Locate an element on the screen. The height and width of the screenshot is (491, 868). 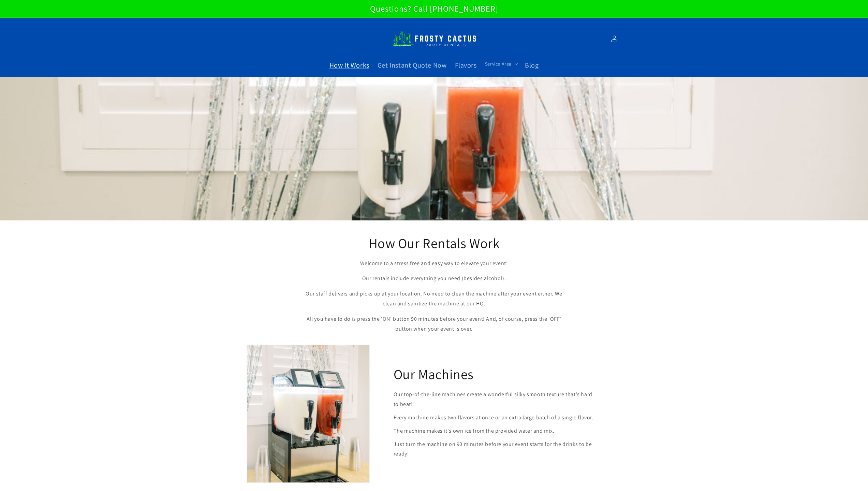
summary: Service Area is located at coordinates (501, 63).